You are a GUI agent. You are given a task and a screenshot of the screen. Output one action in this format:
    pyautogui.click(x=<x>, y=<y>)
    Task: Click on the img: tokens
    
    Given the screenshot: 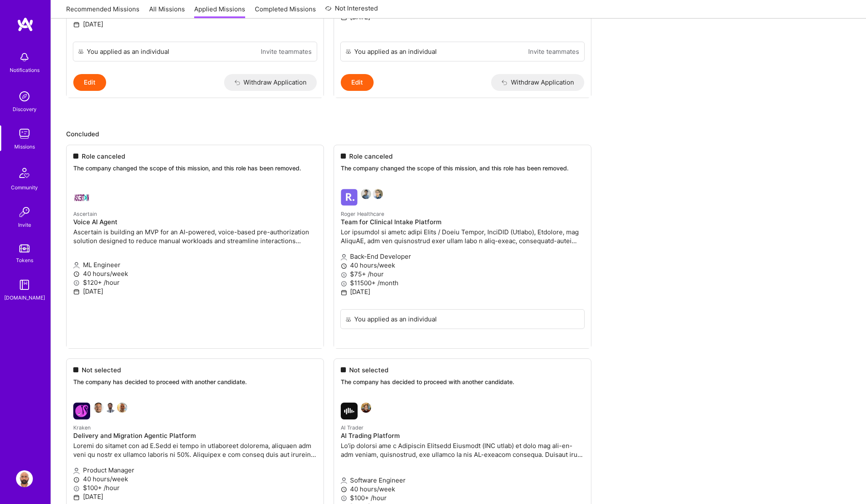 What is the action you would take?
    pyautogui.click(x=24, y=248)
    